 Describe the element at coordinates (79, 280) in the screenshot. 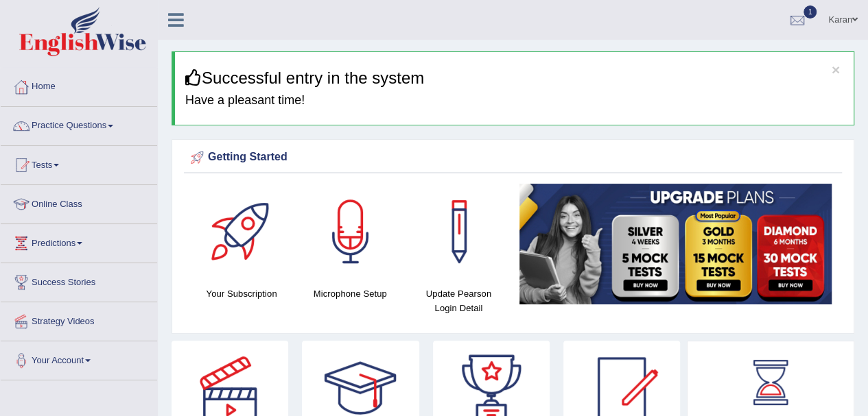

I see `a: Success Stories` at that location.